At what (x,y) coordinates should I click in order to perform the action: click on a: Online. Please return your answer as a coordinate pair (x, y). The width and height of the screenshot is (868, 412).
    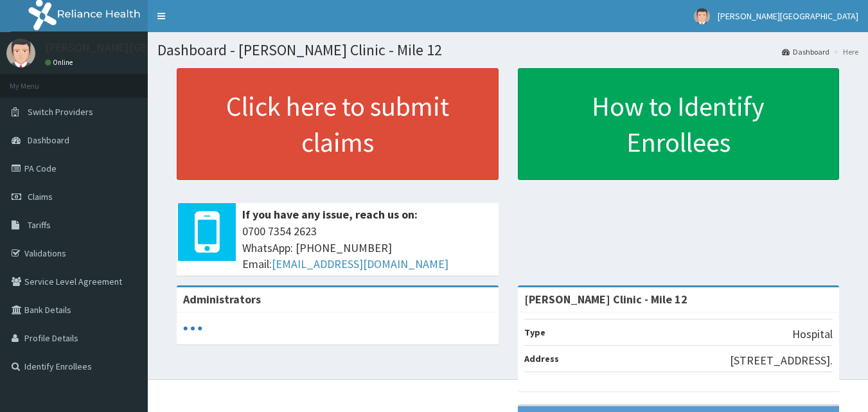
    Looking at the image, I should click on (60, 62).